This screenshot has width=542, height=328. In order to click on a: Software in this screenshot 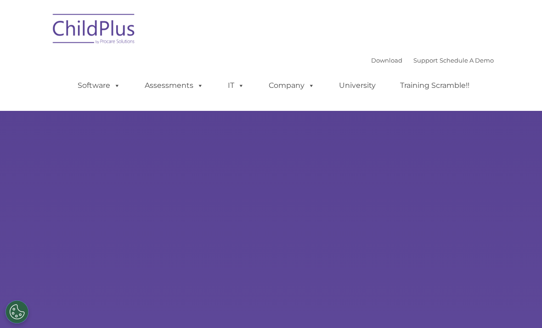, I will do `click(99, 86)`.